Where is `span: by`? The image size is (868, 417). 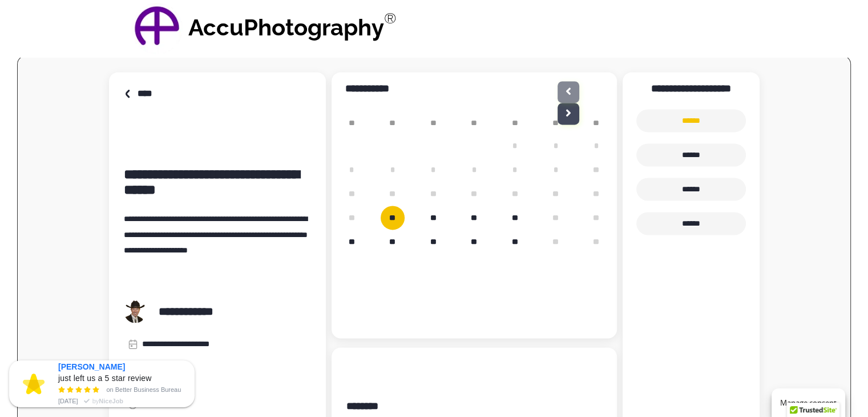
span: by is located at coordinates (108, 401).